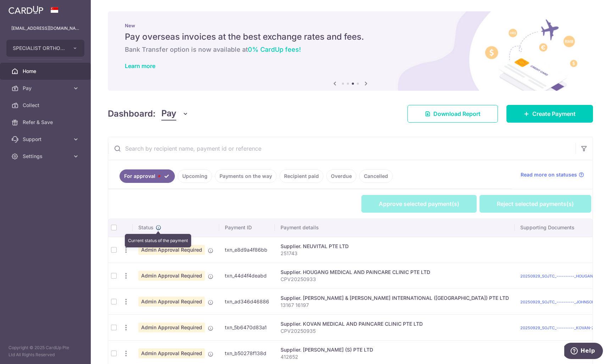 This screenshot has height=364, width=610. What do you see at coordinates (146, 228) in the screenshot?
I see `span: Status` at bounding box center [146, 228].